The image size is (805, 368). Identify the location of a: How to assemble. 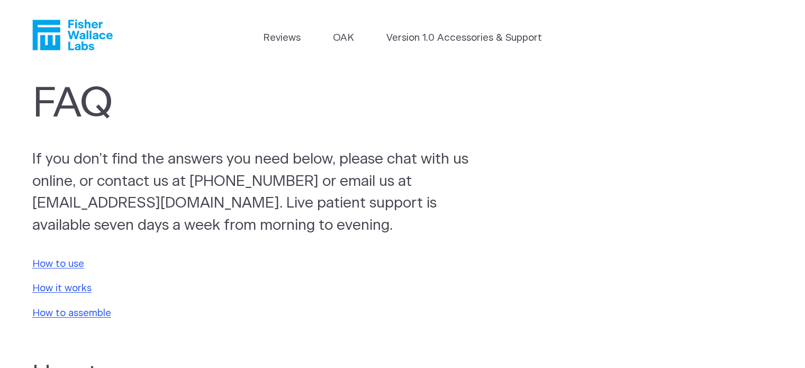
(71, 313).